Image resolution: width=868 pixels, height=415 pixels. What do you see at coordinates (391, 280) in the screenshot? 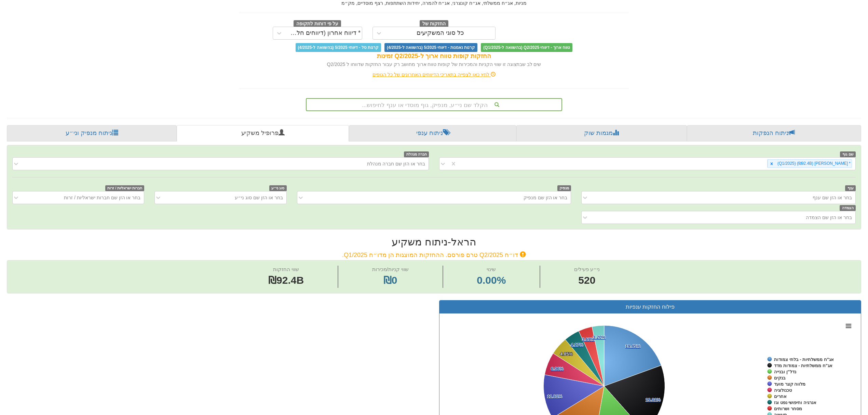
I see `span: ₪0` at bounding box center [391, 280].